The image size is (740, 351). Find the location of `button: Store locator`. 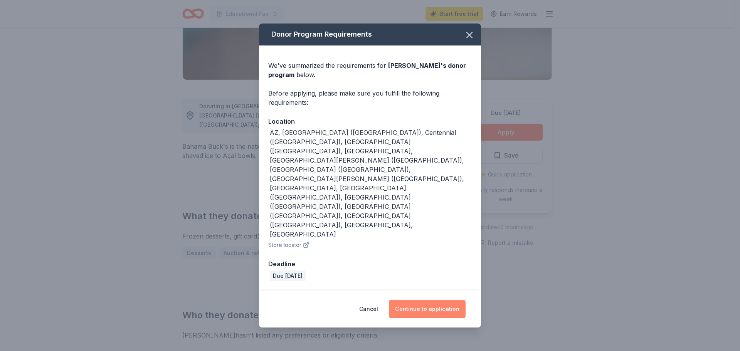

button: Store locator is located at coordinates (289, 245).